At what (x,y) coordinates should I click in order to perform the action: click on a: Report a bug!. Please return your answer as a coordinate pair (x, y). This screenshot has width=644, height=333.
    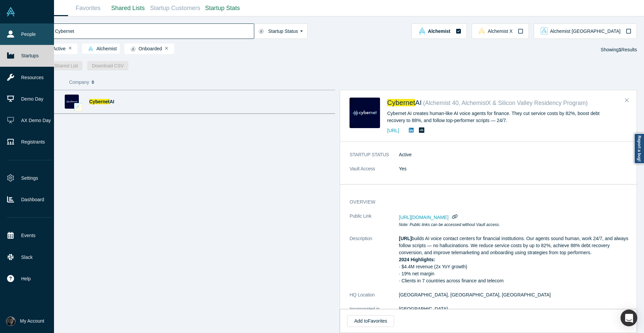
    Looking at the image, I should click on (639, 149).